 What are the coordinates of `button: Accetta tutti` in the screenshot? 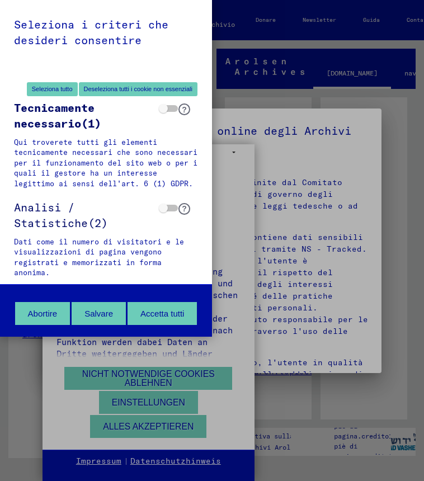 It's located at (162, 313).